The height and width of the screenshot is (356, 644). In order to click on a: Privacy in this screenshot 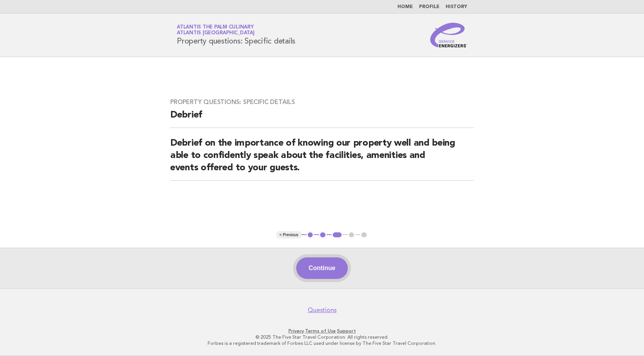, I will do `click(296, 331)`.